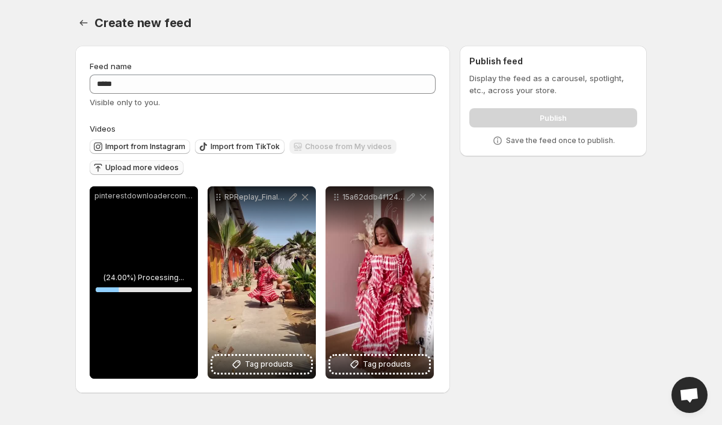  Describe the element at coordinates (111, 66) in the screenshot. I see `span: Feed name` at that location.